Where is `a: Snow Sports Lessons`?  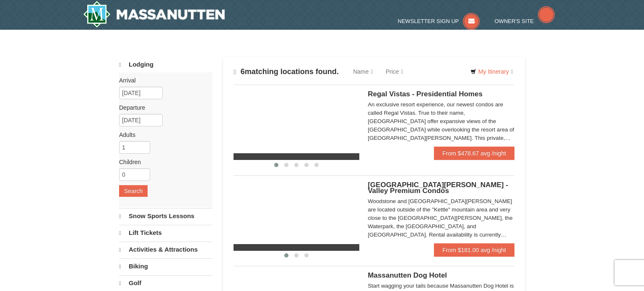
a: Snow Sports Lessons is located at coordinates (166, 216).